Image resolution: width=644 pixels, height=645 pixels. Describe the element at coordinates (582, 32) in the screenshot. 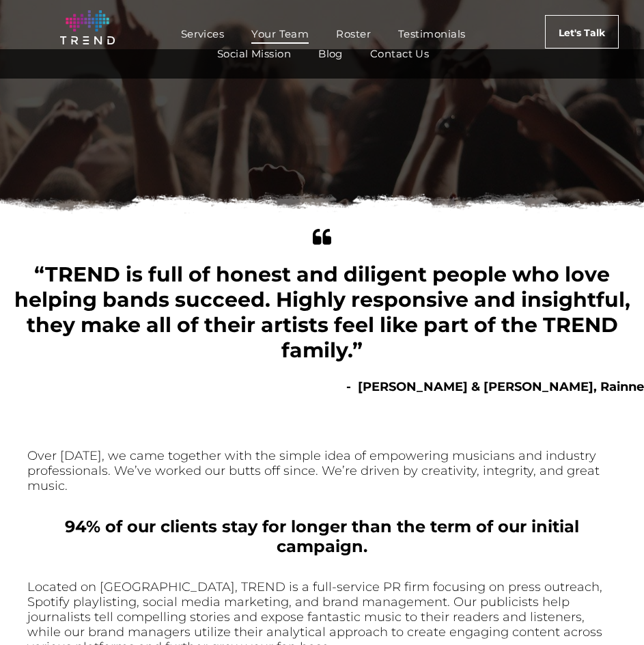

I see `a: Let's Talk` at that location.